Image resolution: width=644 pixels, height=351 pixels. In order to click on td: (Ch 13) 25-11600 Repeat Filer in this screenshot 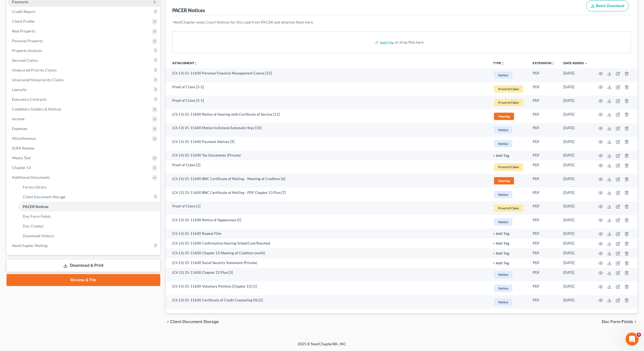, I will do `click(327, 233)`.